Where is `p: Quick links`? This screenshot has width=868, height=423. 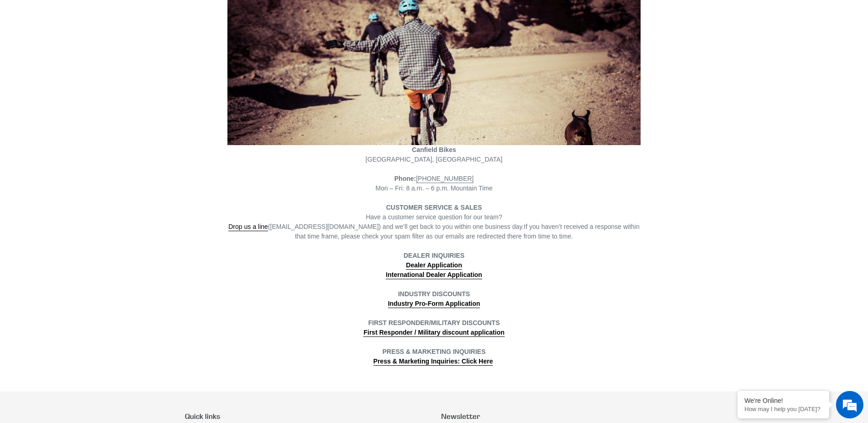 p: Quick links is located at coordinates (306, 416).